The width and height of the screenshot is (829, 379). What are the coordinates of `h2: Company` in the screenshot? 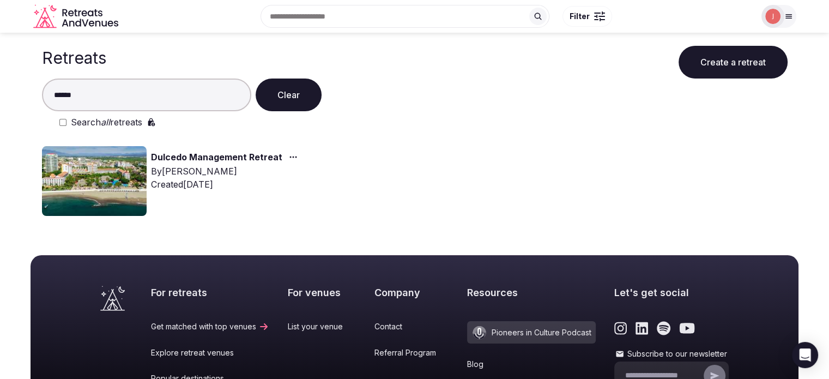 It's located at (411, 292).